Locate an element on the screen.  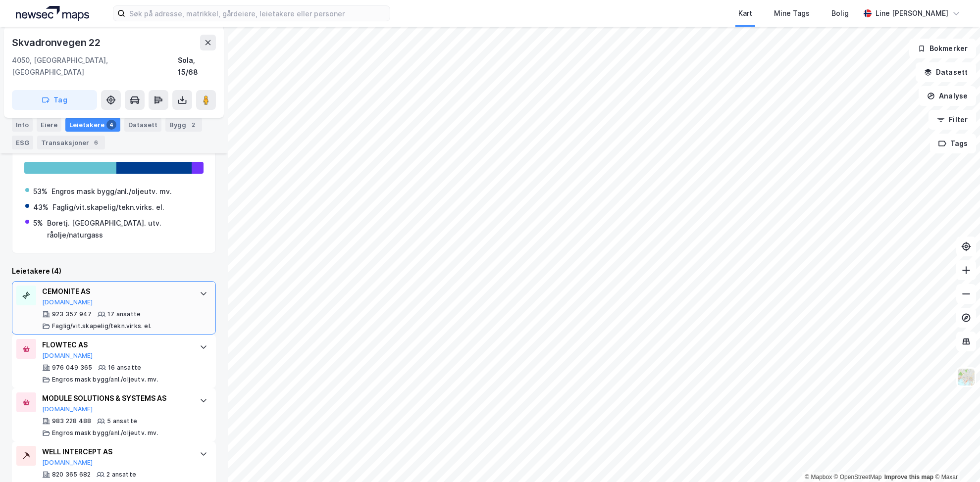
div: Kart is located at coordinates (745, 13).